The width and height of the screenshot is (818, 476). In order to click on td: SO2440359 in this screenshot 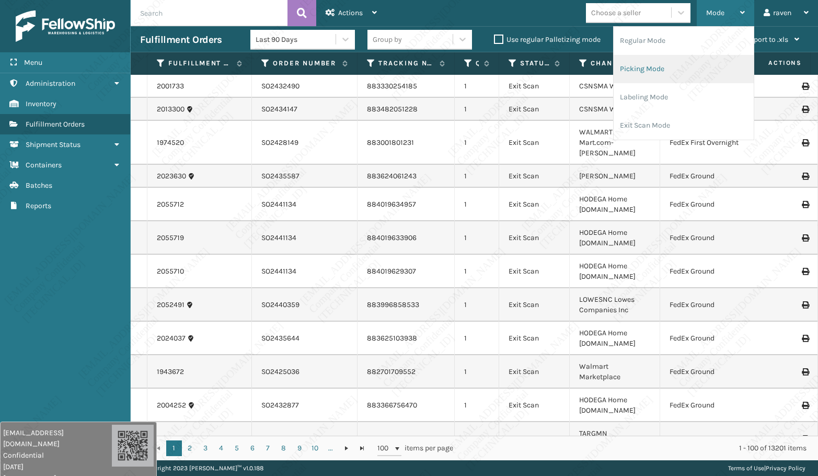, I will do `click(305, 305)`.